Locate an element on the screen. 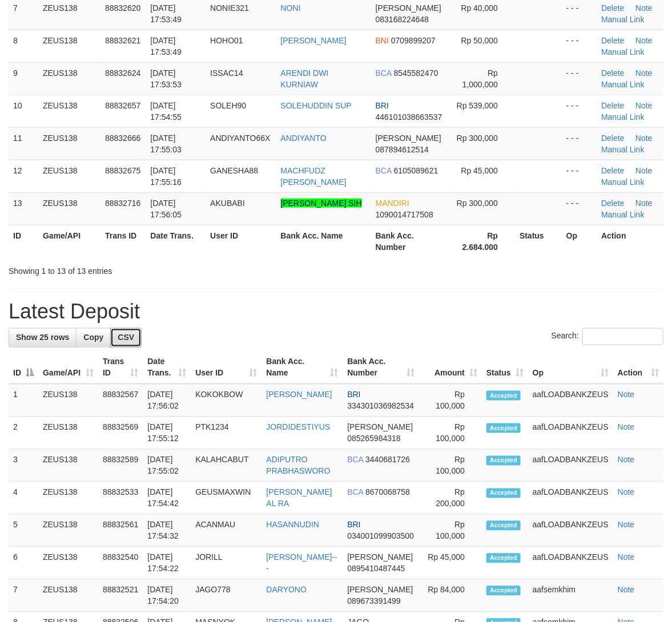 This screenshot has width=672, height=622. label: Search: is located at coordinates (608, 337).